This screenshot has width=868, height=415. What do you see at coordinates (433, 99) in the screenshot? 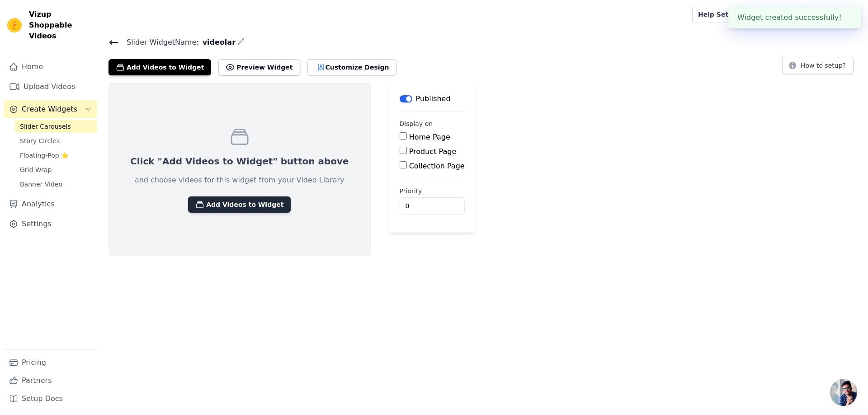
I see `p: Published` at bounding box center [433, 99].